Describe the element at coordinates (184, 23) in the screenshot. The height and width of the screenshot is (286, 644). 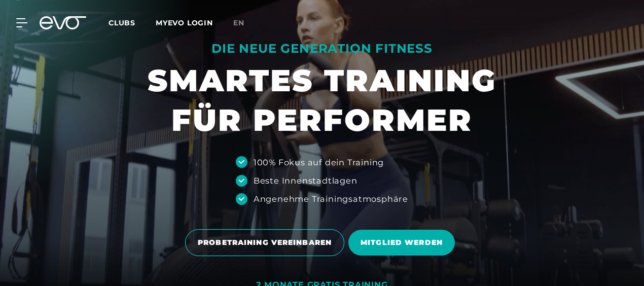
I see `a: MYEVO LOGIN` at that location.